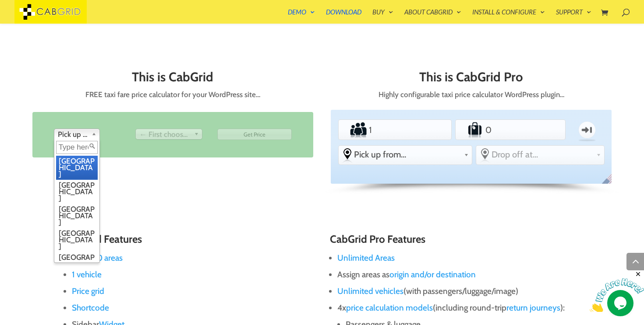  I want to click on div: Pick up, so click(76, 134).